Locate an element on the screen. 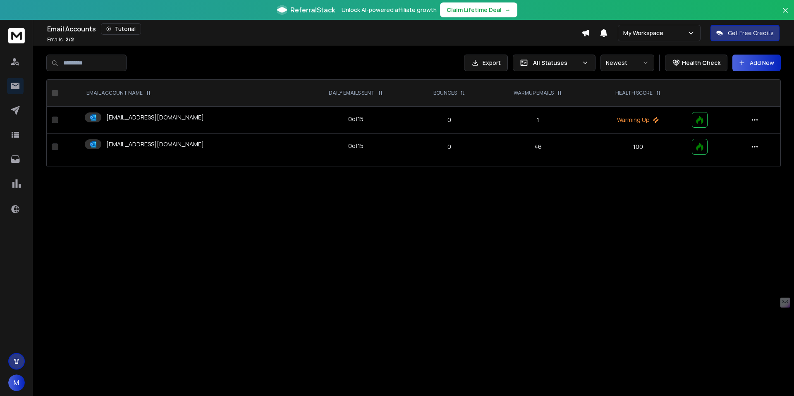  button: Add New is located at coordinates (756, 63).